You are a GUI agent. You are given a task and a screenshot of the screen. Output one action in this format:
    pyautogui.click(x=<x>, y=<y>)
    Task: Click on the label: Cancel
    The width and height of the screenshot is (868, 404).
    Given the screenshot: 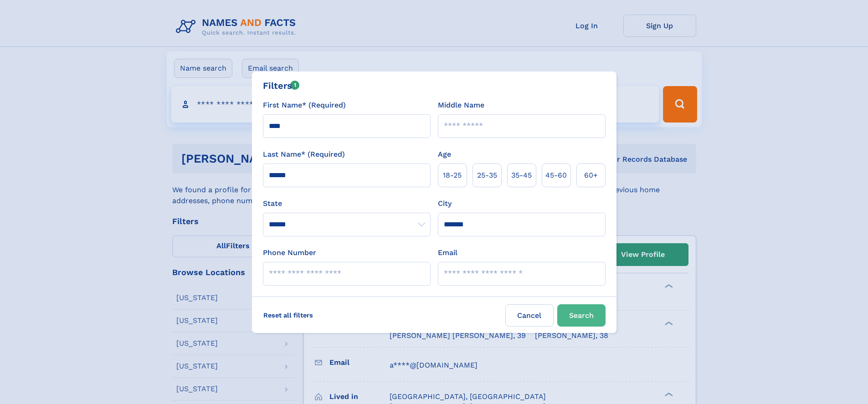 What is the action you would take?
    pyautogui.click(x=529, y=315)
    